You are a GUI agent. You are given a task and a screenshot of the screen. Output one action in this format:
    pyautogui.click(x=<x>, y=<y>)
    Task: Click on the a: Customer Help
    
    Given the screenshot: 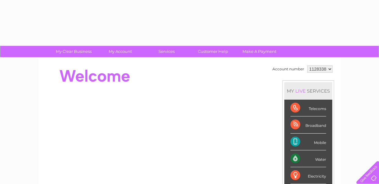 What is the action you would take?
    pyautogui.click(x=213, y=51)
    